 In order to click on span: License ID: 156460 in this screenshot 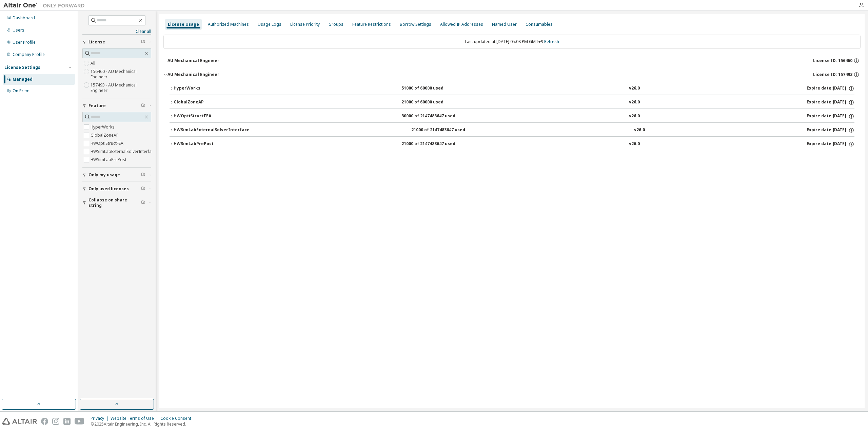, I will do `click(833, 61)`.